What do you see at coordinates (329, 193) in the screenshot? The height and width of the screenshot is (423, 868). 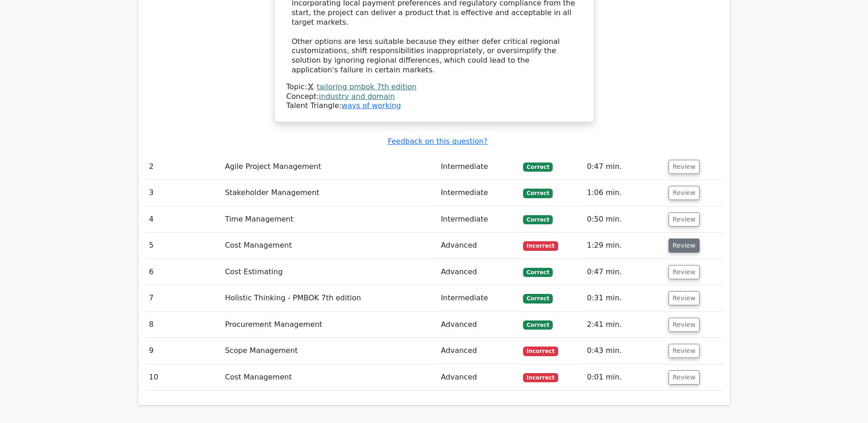 I see `td: Stakeholder Management` at bounding box center [329, 193].